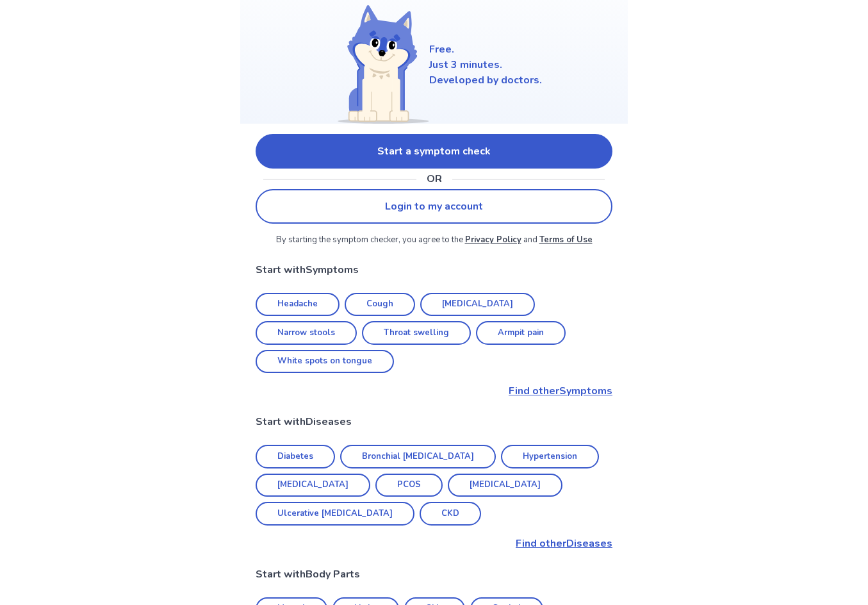  What do you see at coordinates (434, 270) in the screenshot?
I see `p: Start with Symptoms` at bounding box center [434, 270].